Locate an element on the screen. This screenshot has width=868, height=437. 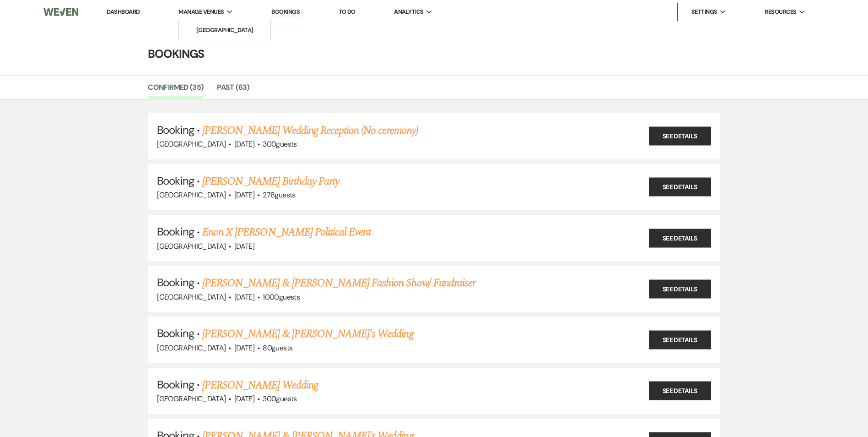
span: 1000 guests is located at coordinates (281, 297).